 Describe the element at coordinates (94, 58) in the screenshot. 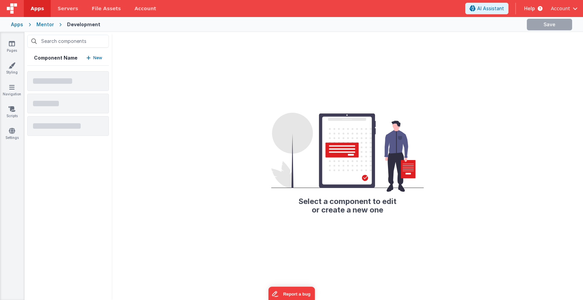

I see `button: New` at that location.